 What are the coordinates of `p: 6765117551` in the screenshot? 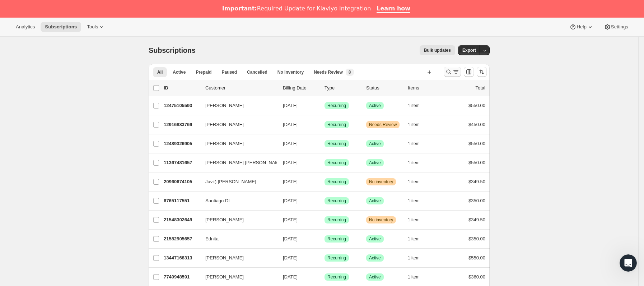 It's located at (182, 201).